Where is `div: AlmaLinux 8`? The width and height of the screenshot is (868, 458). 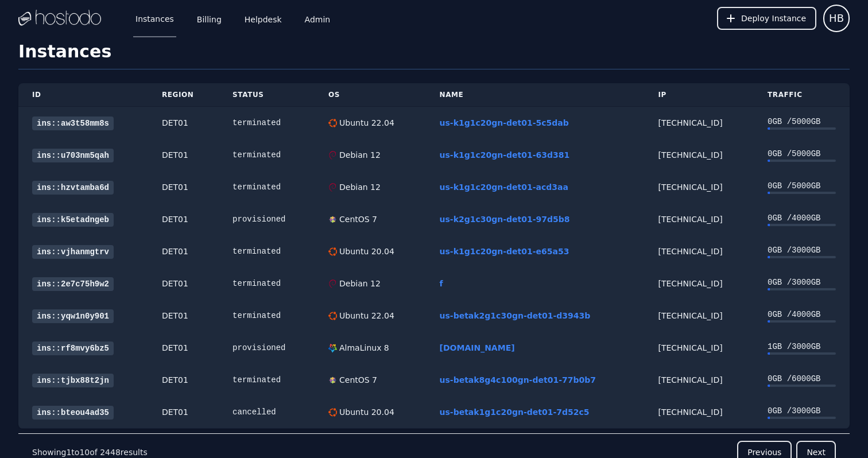
div: AlmaLinux 8 is located at coordinates (362, 348).